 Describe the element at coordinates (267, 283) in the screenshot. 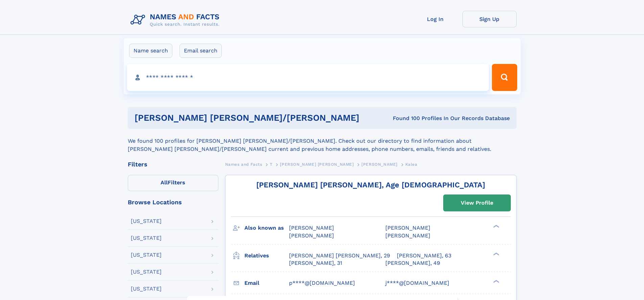

I see `h3: Email` at that location.